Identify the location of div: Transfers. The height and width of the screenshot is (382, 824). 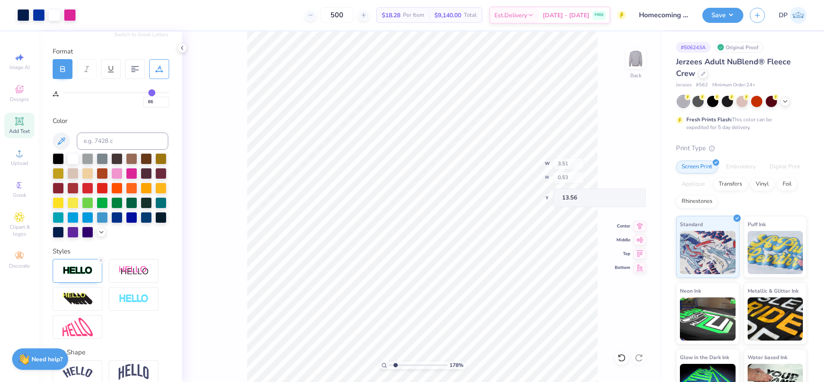
(730, 184).